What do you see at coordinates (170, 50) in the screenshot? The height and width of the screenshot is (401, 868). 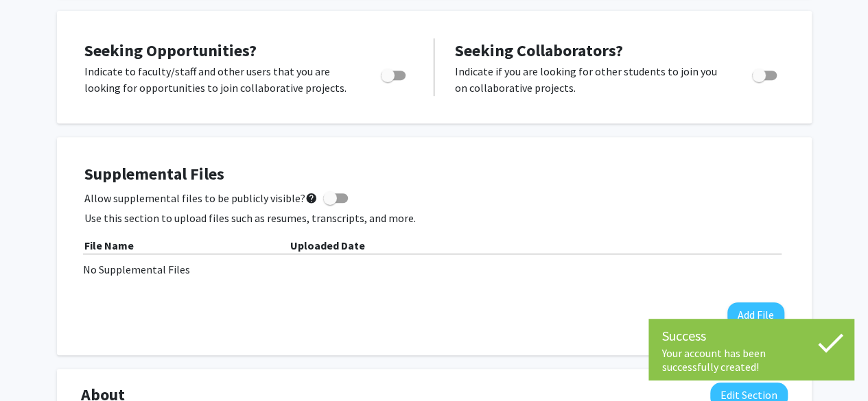 I see `span: Seeking Opportunities?` at bounding box center [170, 50].